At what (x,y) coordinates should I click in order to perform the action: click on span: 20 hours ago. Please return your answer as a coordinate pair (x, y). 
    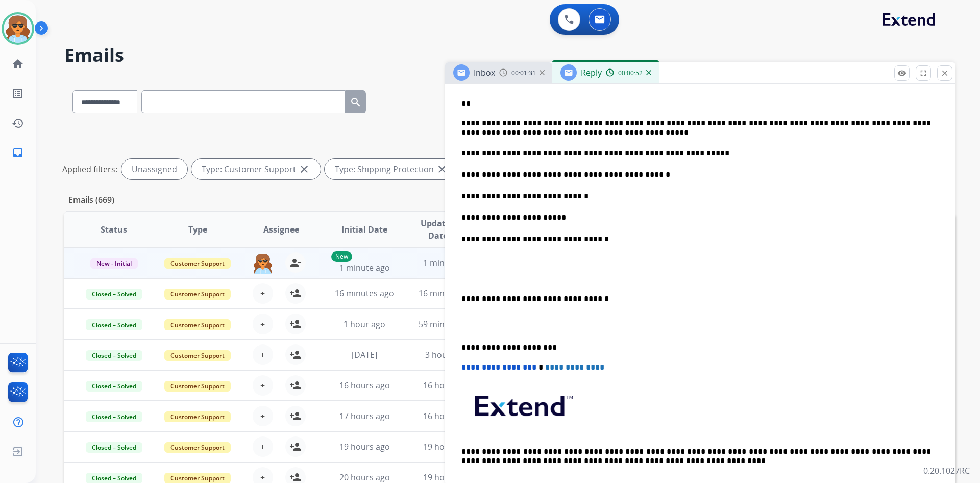
    Looking at the image, I should click on (365, 477).